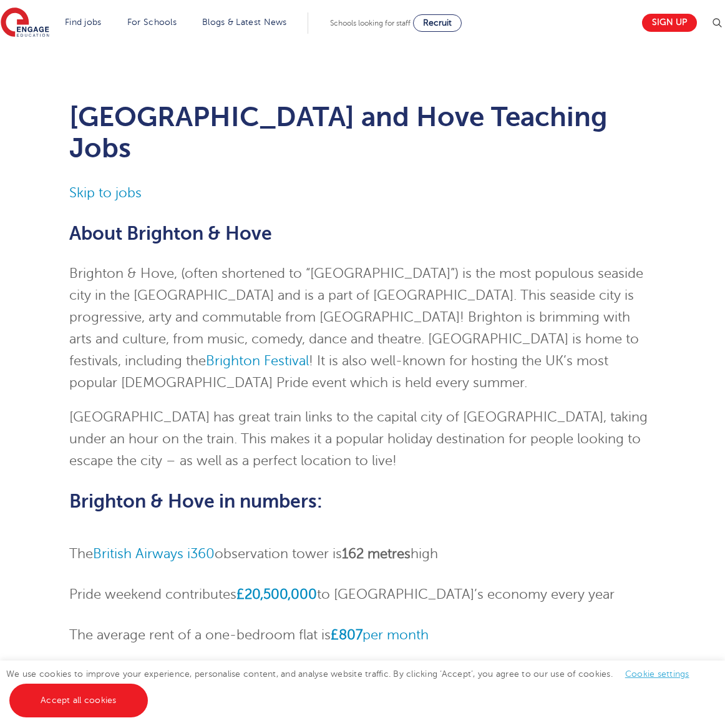 The image size is (725, 728). Describe the element at coordinates (25, 23) in the screenshot. I see `img: Engage Education` at that location.